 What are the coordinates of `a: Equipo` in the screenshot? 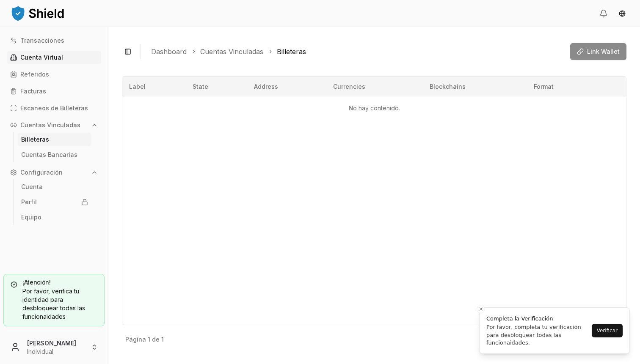 It's located at (55, 217).